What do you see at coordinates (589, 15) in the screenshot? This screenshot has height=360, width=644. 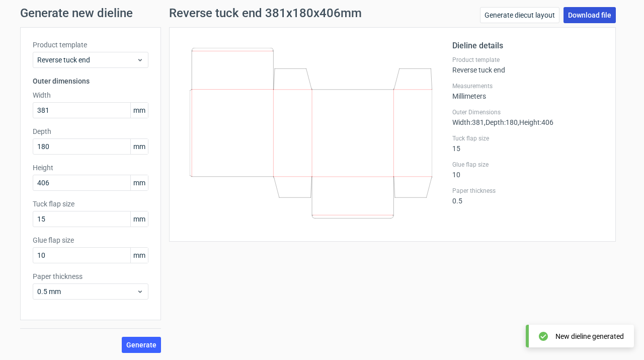 I see `a: Download file` at bounding box center [589, 15].